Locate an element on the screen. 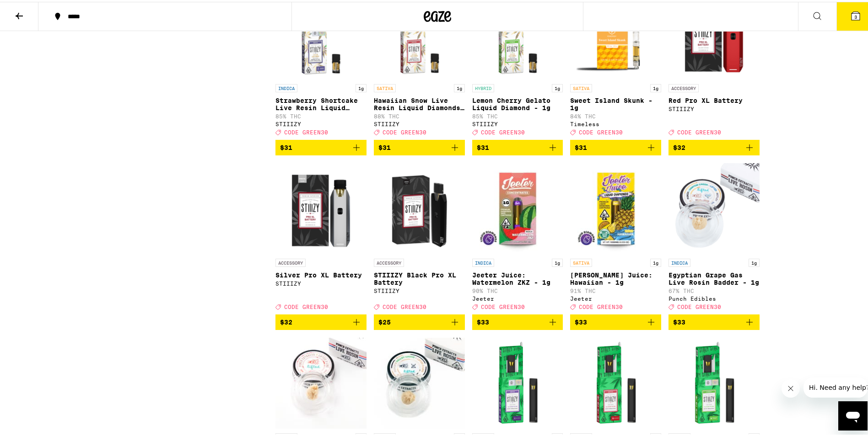 Image resolution: width=868 pixels, height=436 pixels. p: Strawberry Shortcake Live Resin Liquid Diamonds - 1g is located at coordinates (320, 102).